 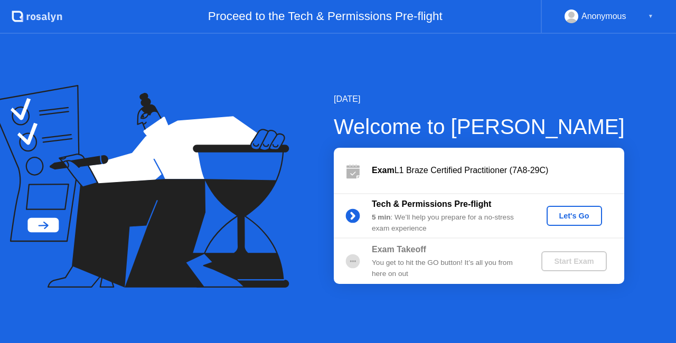 What do you see at coordinates (574, 261) in the screenshot?
I see `button: Start Exam` at bounding box center [574, 261].